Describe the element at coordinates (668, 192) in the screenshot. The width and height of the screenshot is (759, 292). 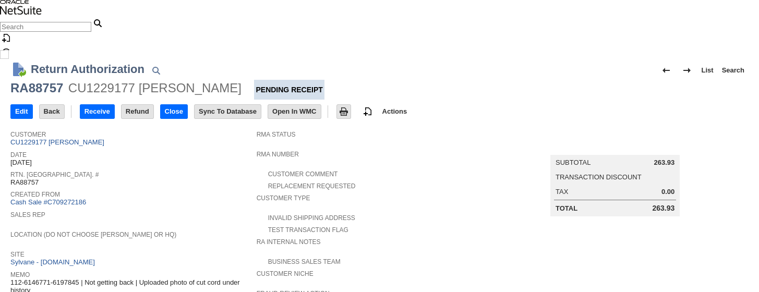
I see `span: 0.00` at that location.